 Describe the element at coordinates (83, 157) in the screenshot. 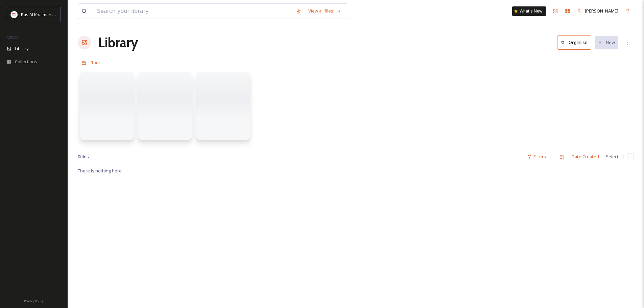

I see `span: 0 file s` at that location.